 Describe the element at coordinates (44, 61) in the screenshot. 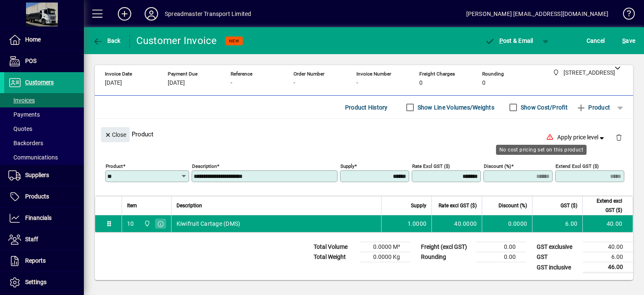

I see `a: POS` at that location.